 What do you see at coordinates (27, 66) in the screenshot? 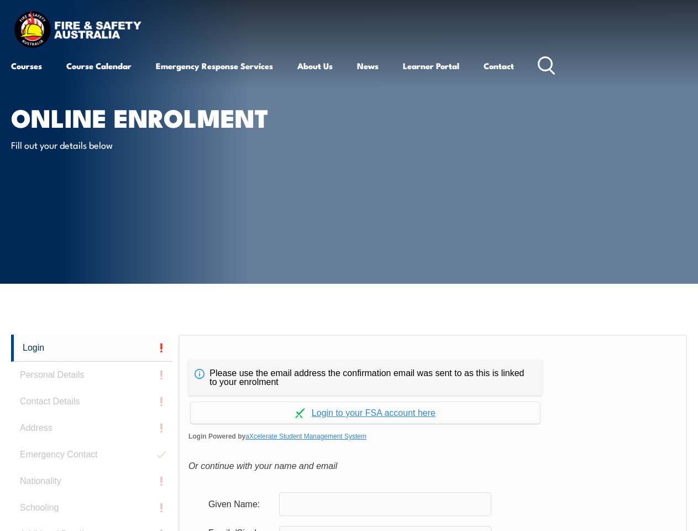
I see `a: Courses` at bounding box center [27, 66].